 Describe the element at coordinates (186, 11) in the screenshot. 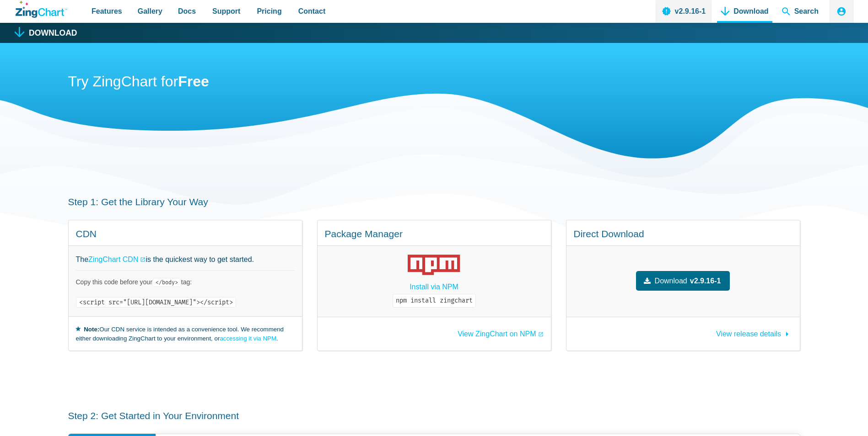

I see `span: Docs` at that location.